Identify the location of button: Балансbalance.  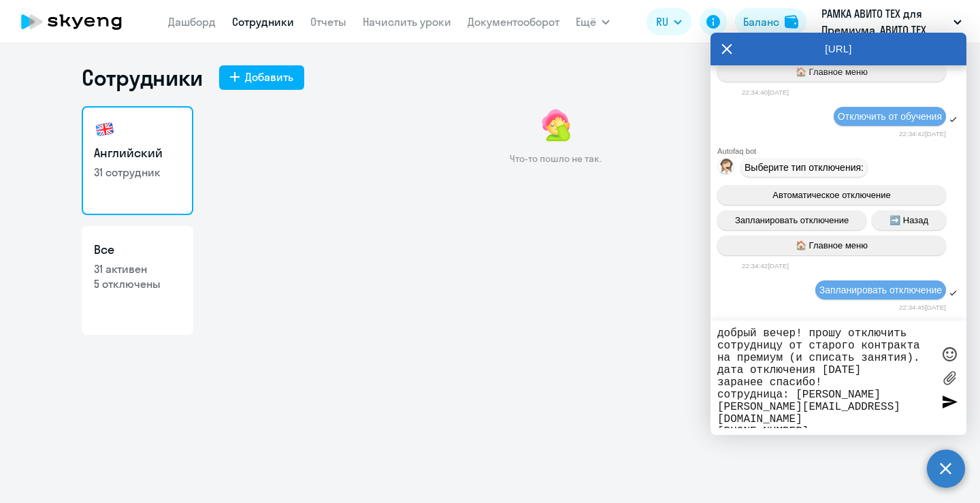
(770, 21).